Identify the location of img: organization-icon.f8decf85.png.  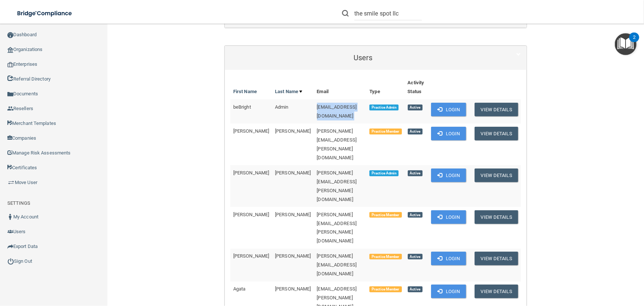
(11, 50).